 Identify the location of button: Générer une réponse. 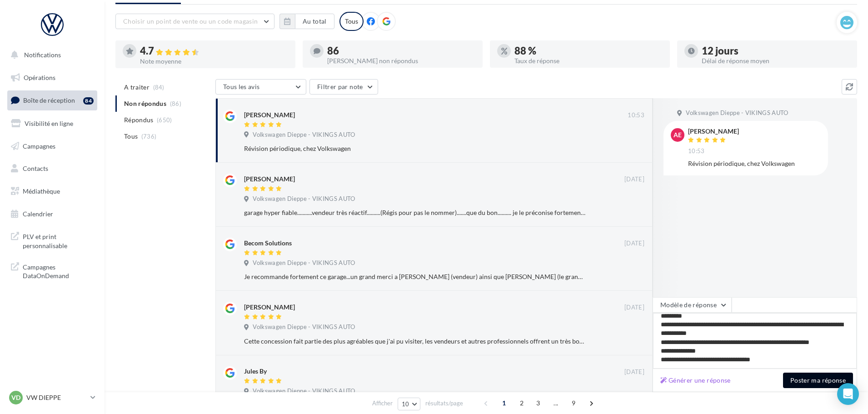
(696, 380).